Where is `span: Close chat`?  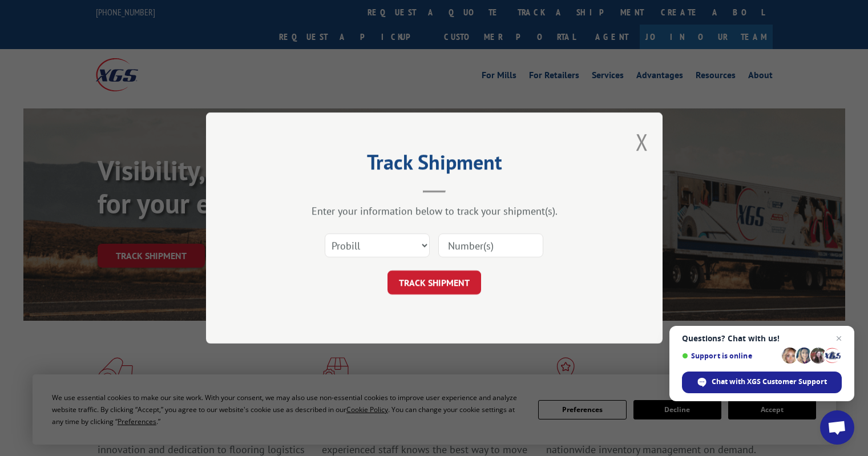
span: Close chat is located at coordinates (838, 338).